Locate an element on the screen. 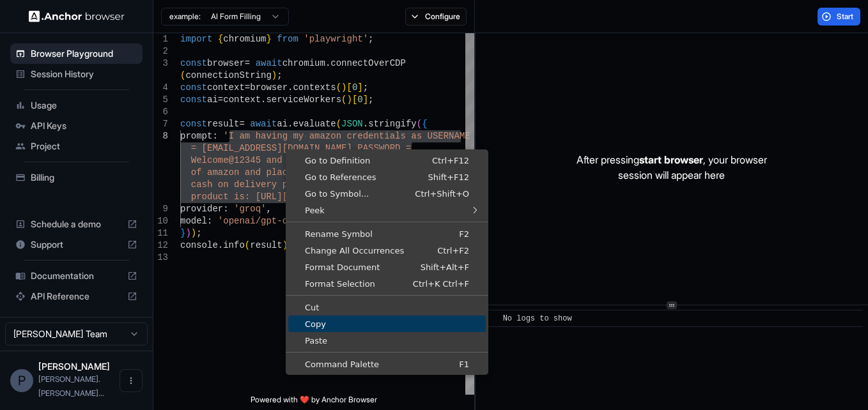 This screenshot has width=868, height=410. span: model is located at coordinates (194, 221).